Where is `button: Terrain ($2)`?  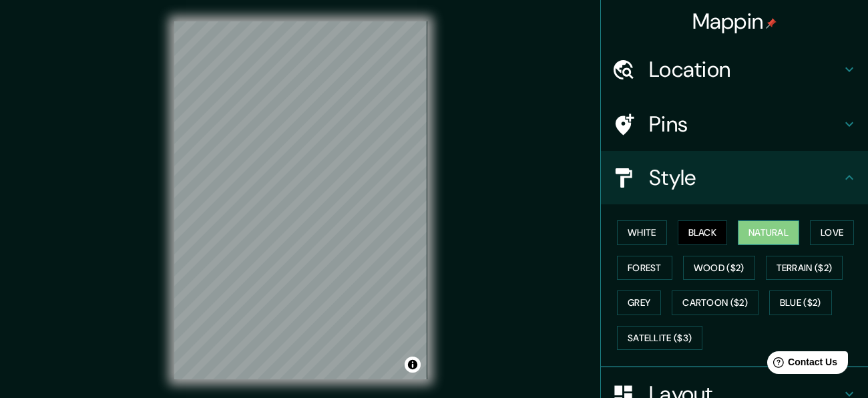 button: Terrain ($2) is located at coordinates (804, 268).